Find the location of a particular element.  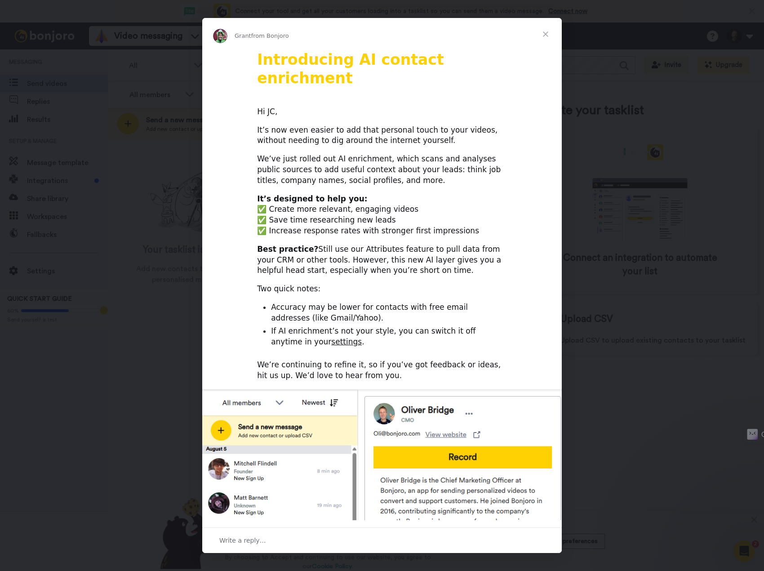

div: ✅ Create more relevant, engaging videos ✅ Save time researching new leads ✅ Increase response rat... is located at coordinates (382, 215).